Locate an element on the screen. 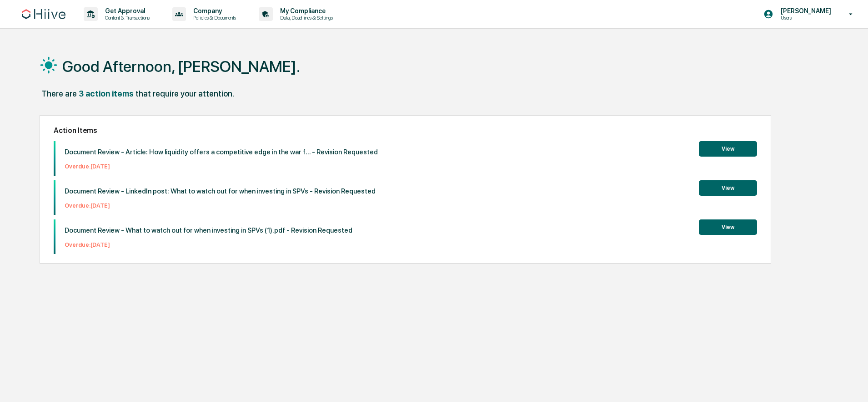 Image resolution: width=868 pixels, height=402 pixels. p: Policies & Documents is located at coordinates (213, 18).